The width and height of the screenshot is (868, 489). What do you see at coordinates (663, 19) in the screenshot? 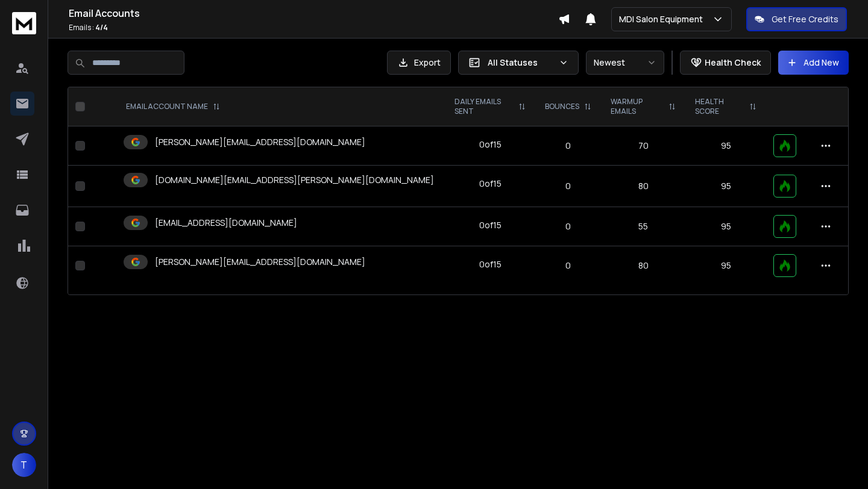
I see `p: MDI Salon Equipment` at bounding box center [663, 19].